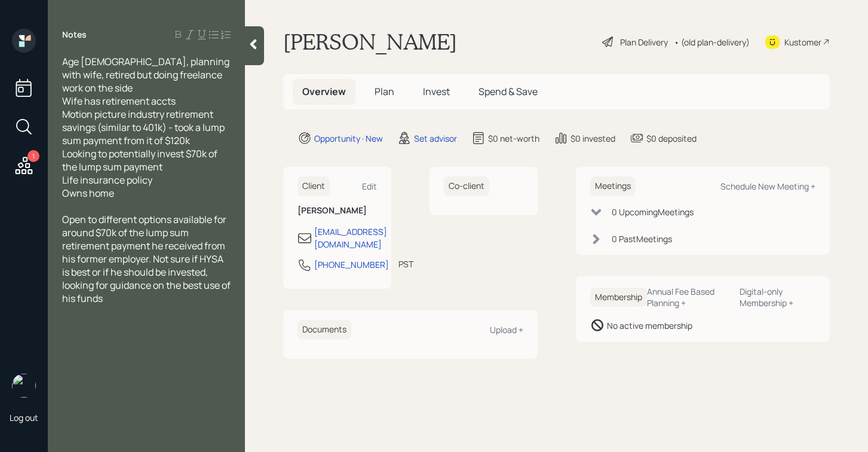 This screenshot has height=452, width=868. I want to click on label: Notes, so click(74, 34).